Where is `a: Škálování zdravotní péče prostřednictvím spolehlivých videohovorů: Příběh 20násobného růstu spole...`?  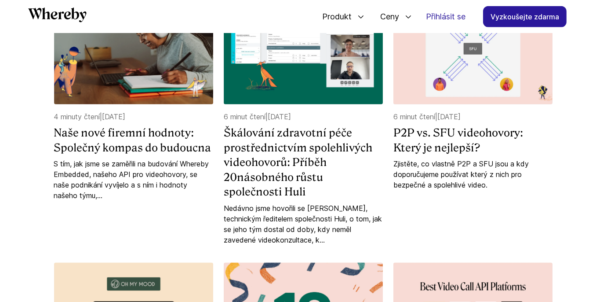
a: Škálování zdravotní péče prostřednictvím spolehlivých videohovorů: Příběh 20násobného růstu spole... is located at coordinates (303, 162).